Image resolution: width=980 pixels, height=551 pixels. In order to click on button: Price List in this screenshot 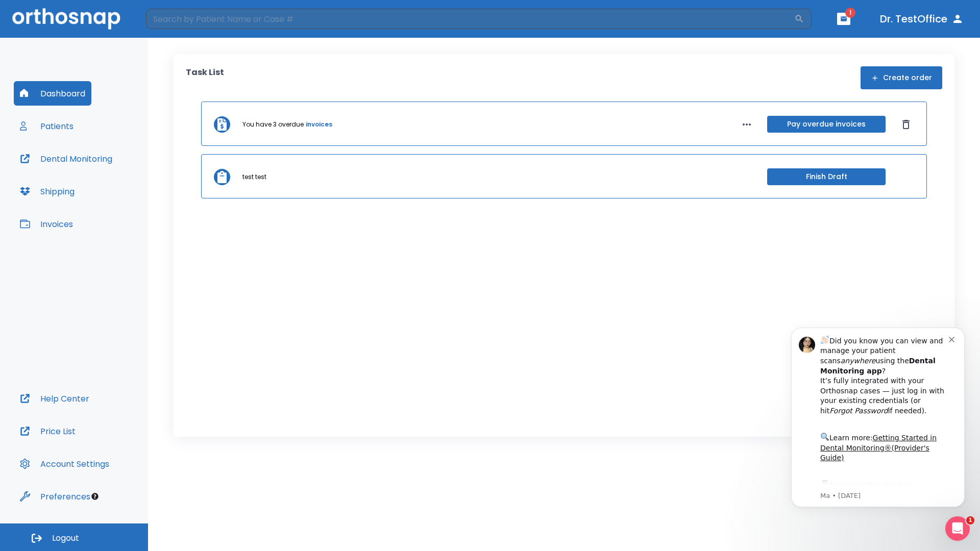, I will do `click(48, 431)`.